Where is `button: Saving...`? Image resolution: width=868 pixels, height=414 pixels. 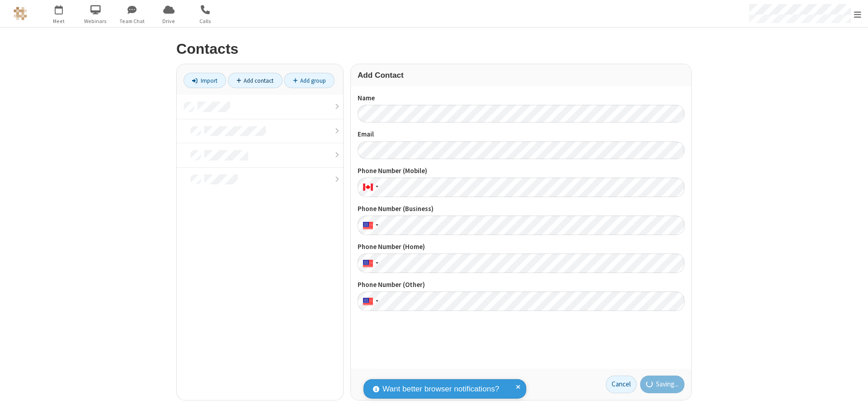
button: Saving... is located at coordinates (663, 385).